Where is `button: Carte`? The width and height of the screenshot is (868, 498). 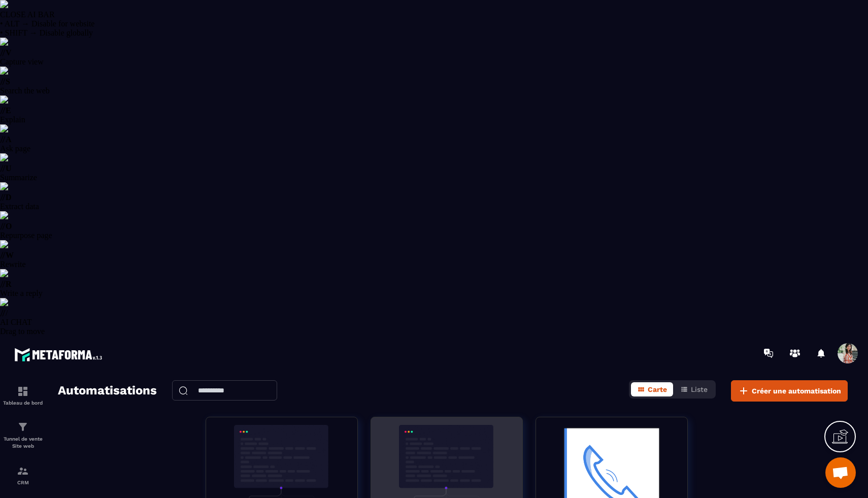 button: Carte is located at coordinates (652, 389).